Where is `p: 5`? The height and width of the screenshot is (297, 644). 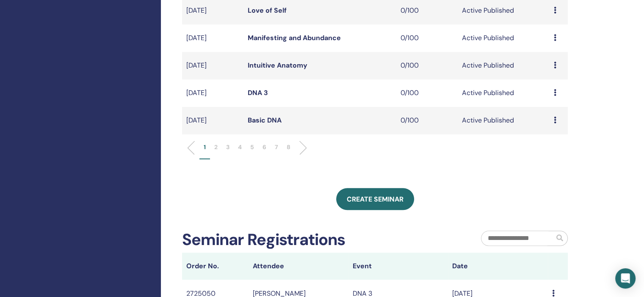 p: 5 is located at coordinates (252, 147).